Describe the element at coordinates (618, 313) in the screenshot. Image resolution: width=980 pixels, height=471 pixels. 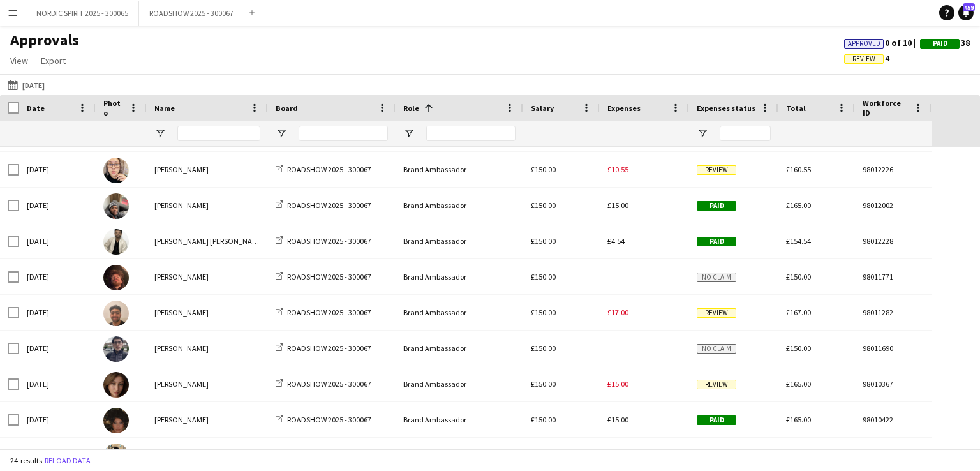
I see `span: £17.00` at that location.